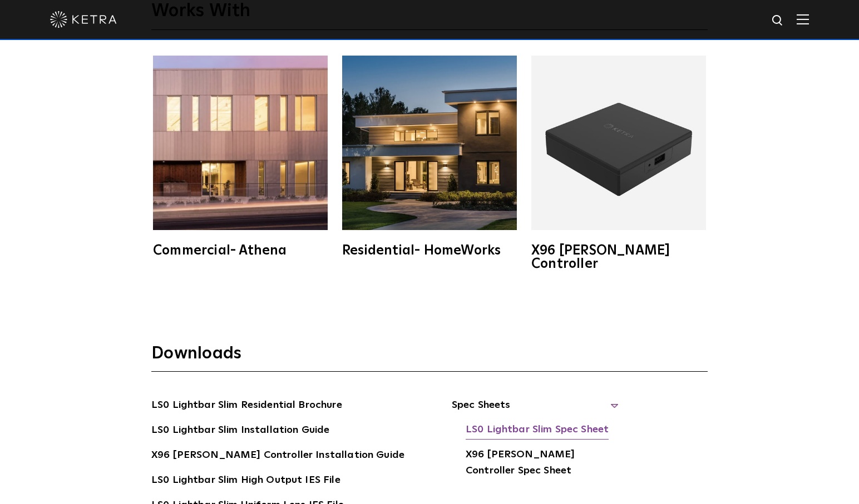 The image size is (859, 504). Describe the element at coordinates (240, 251) in the screenshot. I see `div: Commercial- Athena` at that location.